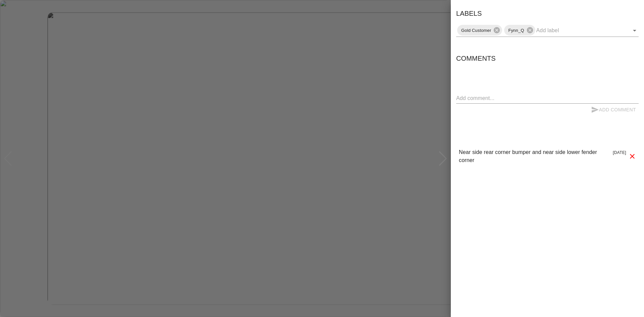  What do you see at coordinates (578, 30) in the screenshot?
I see `input: Add label` at bounding box center [578, 30].